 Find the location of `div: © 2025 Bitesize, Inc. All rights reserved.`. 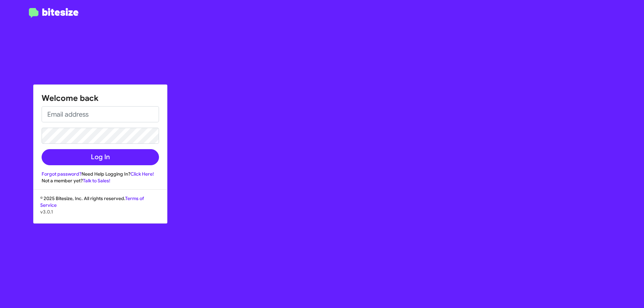

div: © 2025 Bitesize, Inc. All rights reserved. is located at coordinates (100, 209).